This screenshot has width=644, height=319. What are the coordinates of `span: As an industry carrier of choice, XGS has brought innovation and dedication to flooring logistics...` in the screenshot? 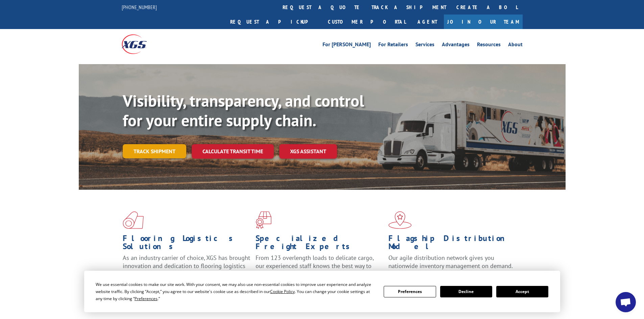 It's located at (186, 266).